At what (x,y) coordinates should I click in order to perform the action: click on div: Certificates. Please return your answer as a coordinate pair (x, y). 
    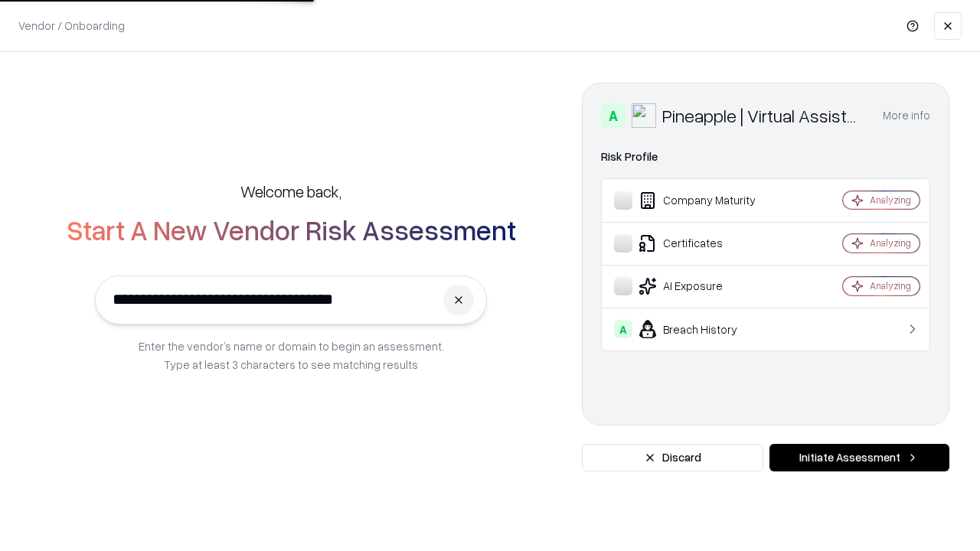
    Looking at the image, I should click on (705, 244).